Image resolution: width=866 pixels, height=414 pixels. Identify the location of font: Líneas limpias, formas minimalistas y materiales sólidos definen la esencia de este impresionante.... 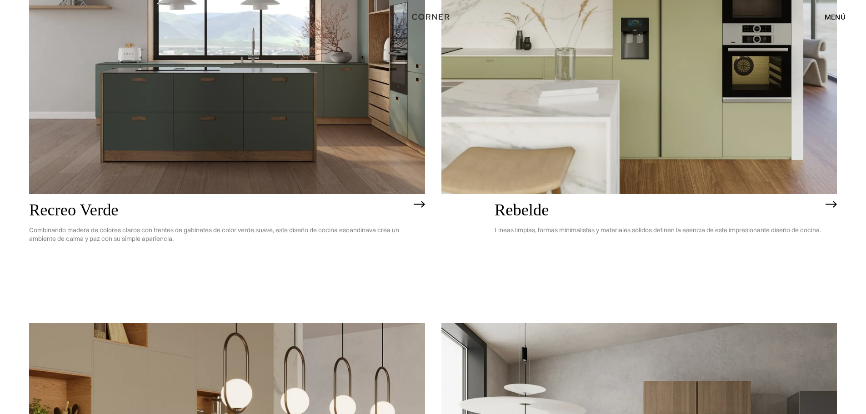
(658, 230).